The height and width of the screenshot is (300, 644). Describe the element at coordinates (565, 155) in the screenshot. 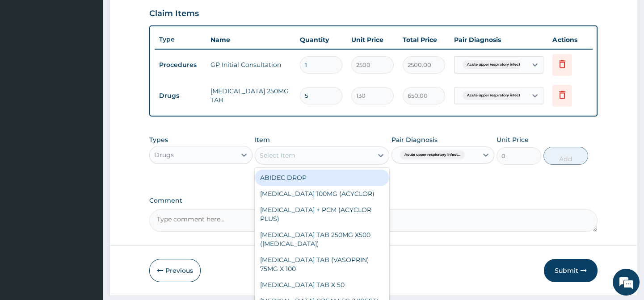

I see `button: Add` at that location.